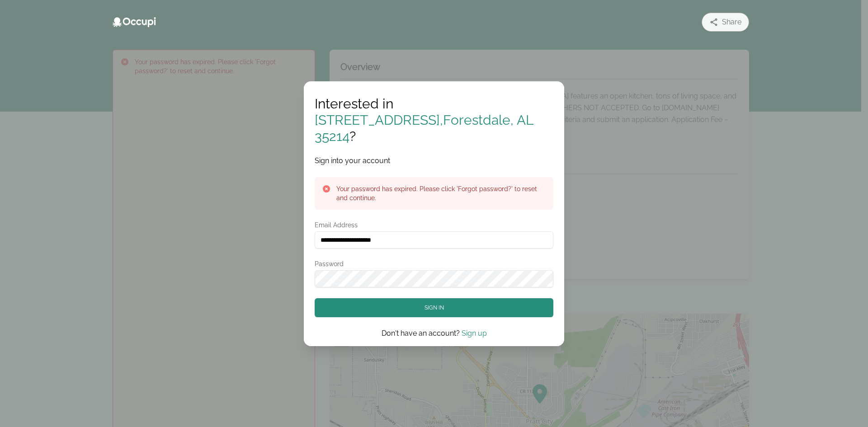 This screenshot has height=427, width=868. Describe the element at coordinates (434, 161) in the screenshot. I see `h2: Sign into your account` at that location.